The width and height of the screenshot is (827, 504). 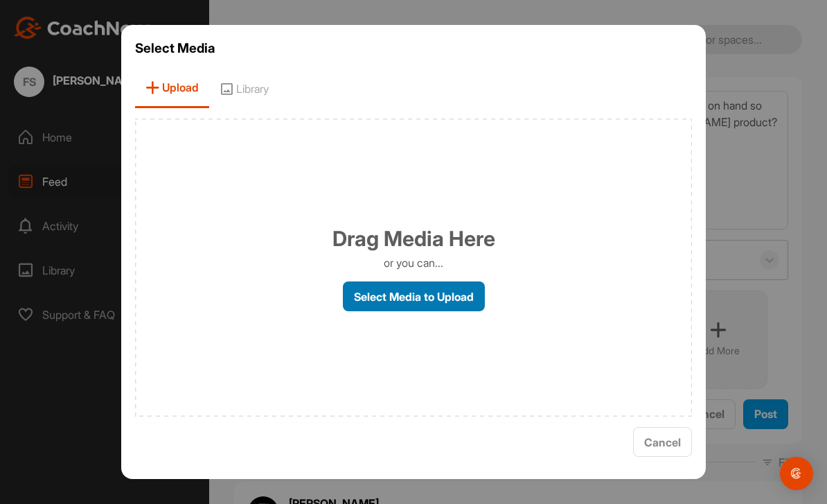 I want to click on button: Cancel, so click(x=663, y=441).